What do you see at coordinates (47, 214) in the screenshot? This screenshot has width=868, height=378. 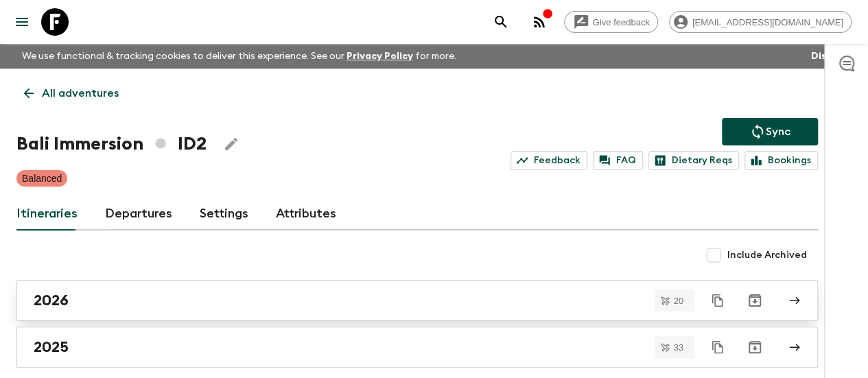 I see `a: Itineraries` at bounding box center [47, 214].